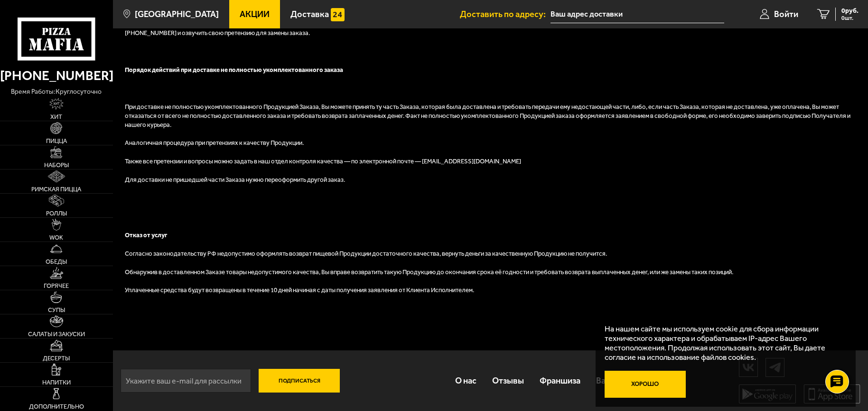 The width and height of the screenshot is (868, 411). I want to click on button: Хорошо, so click(644, 384).